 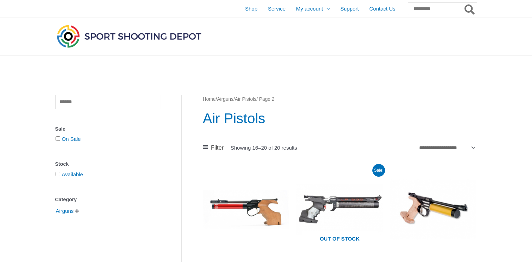 What do you see at coordinates (71, 139) in the screenshot?
I see `a: On Sale` at bounding box center [71, 139].